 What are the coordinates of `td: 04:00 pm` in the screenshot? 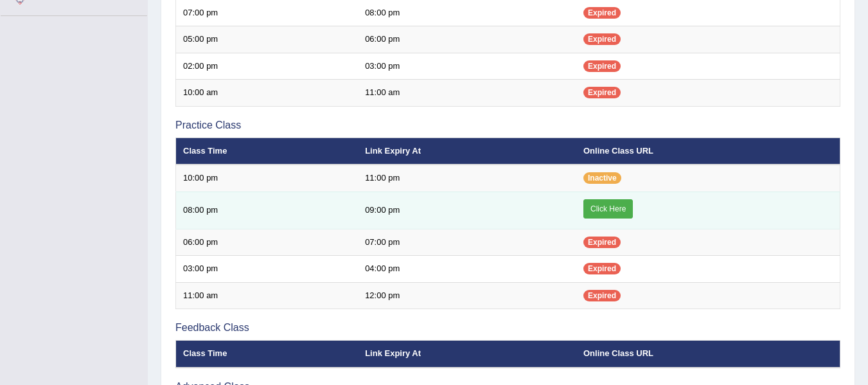 It's located at (467, 269).